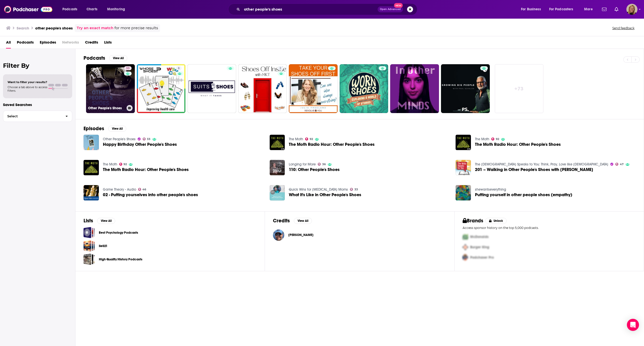 The width and height of the screenshot is (644, 346). Describe the element at coordinates (70, 44) in the screenshot. I see `span: Networks` at that location.